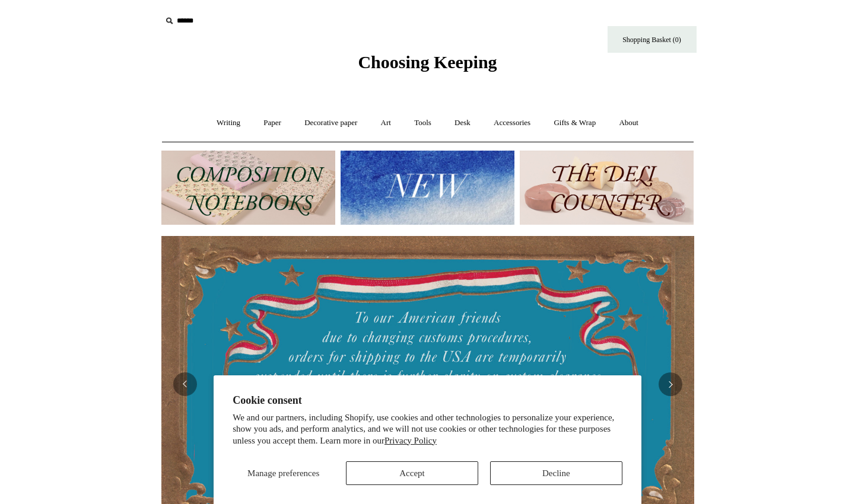 Image resolution: width=855 pixels, height=504 pixels. Describe the element at coordinates (462, 123) in the screenshot. I see `a: Desk` at that location.